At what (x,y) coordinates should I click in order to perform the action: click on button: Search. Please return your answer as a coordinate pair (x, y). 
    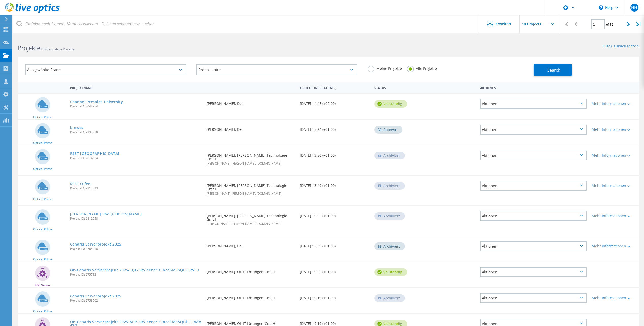
    Looking at the image, I should click on (553, 70).